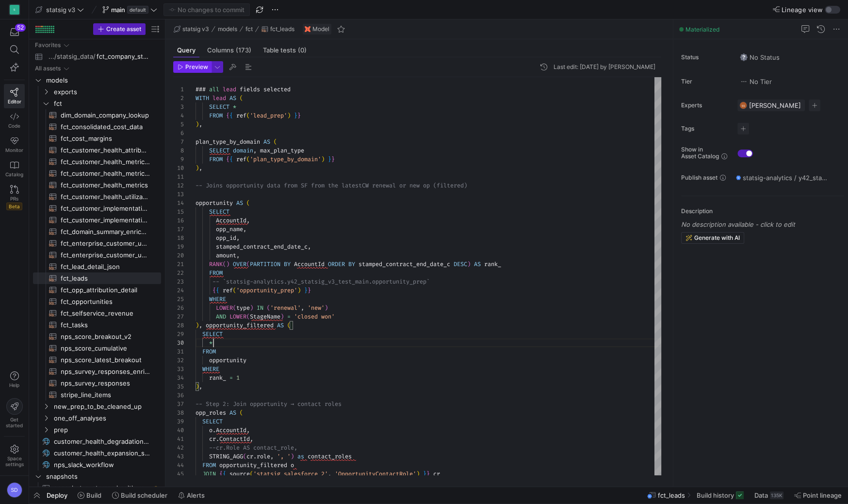 This screenshot has width=848, height=504. I want to click on span: -- Joins opportunity data from SF from the latest, so click(279, 186).